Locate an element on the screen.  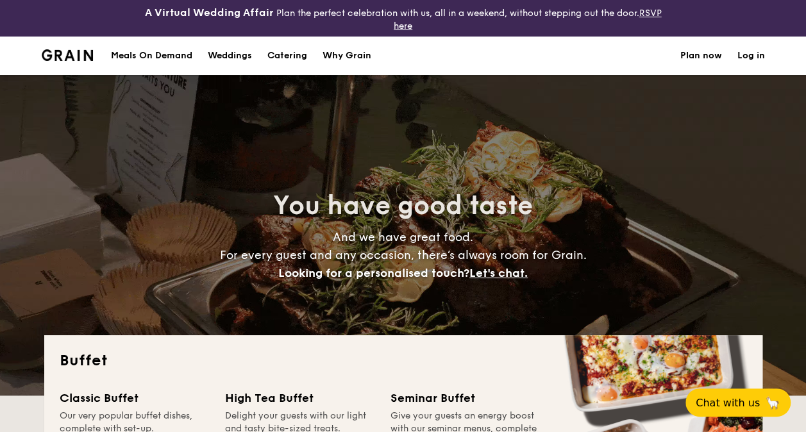
div: Seminar Buffet is located at coordinates (466, 398).